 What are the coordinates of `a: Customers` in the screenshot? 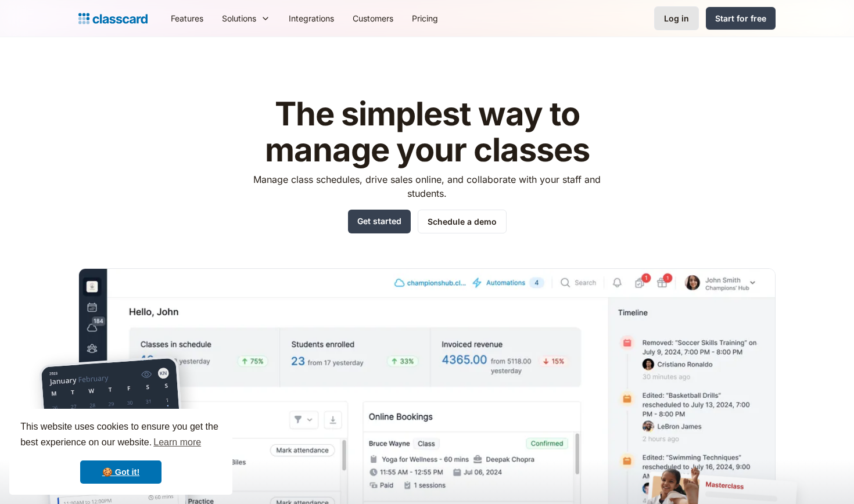 It's located at (373, 18).